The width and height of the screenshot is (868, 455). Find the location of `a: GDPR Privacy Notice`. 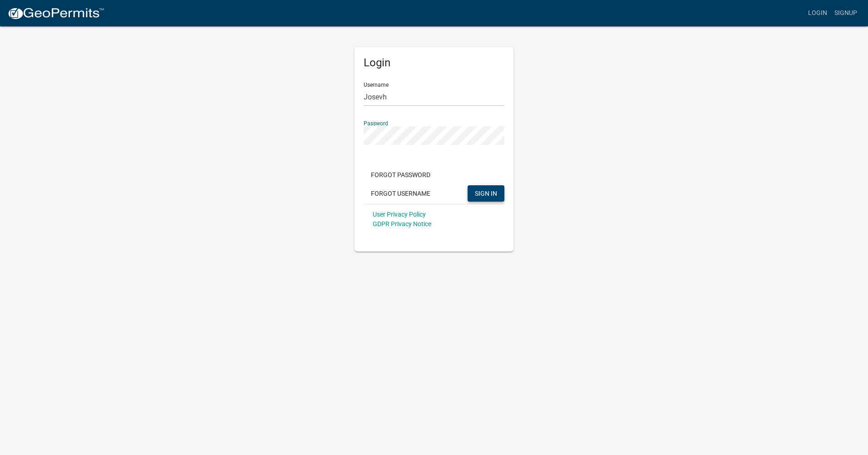

a: GDPR Privacy Notice is located at coordinates (402, 224).